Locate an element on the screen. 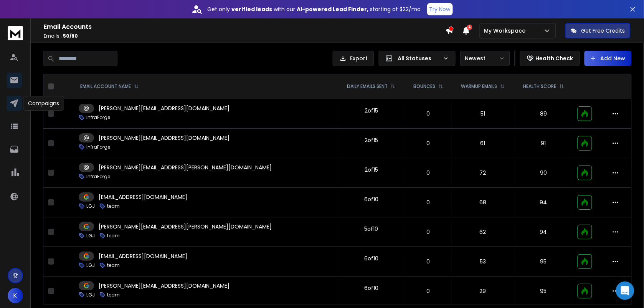 The image size is (644, 308). button: Newest is located at coordinates (485, 58).